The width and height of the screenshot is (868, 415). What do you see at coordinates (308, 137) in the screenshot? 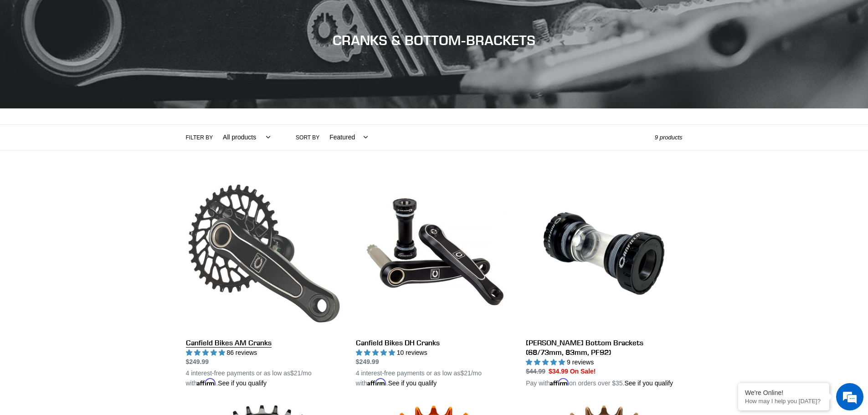
I see `label: Sort by` at bounding box center [308, 137].